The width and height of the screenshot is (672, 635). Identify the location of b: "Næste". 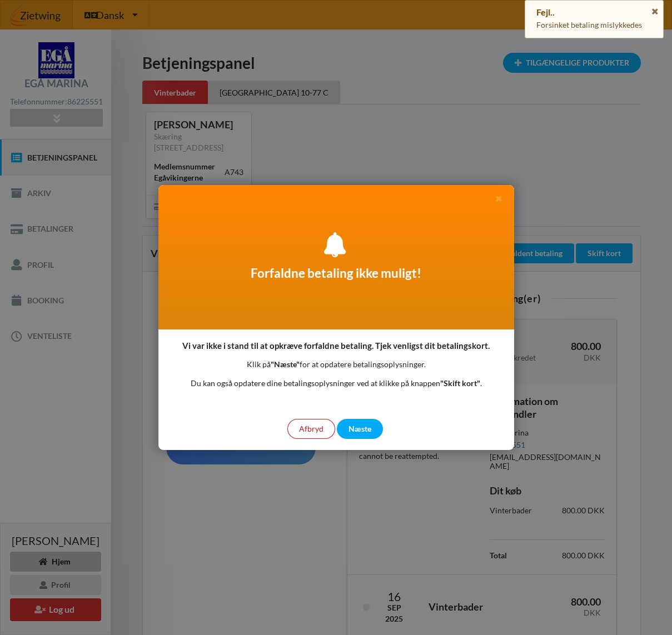
(285, 364).